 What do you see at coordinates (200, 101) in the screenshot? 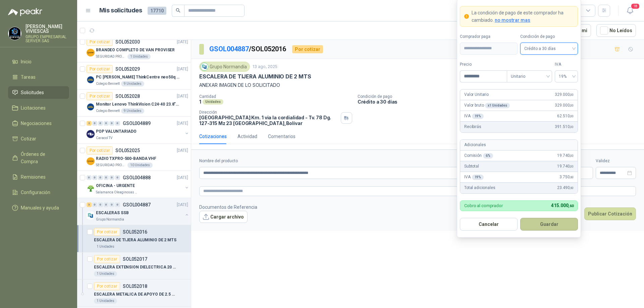
I see `p: 1` at bounding box center [200, 101].